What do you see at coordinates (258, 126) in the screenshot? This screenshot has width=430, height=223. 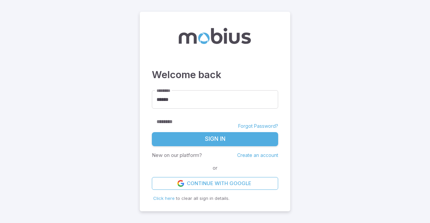 I see `a: Forgot Password?` at bounding box center [258, 126].